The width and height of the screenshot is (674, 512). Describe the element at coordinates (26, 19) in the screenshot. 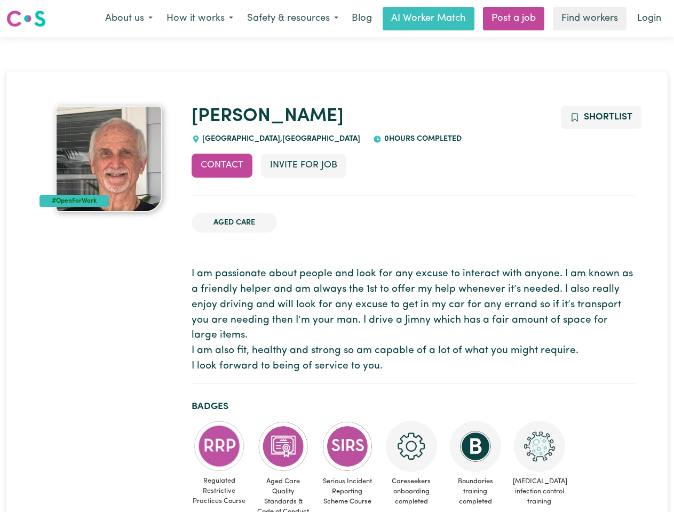

I see `img: Careseekers logo` at that location.